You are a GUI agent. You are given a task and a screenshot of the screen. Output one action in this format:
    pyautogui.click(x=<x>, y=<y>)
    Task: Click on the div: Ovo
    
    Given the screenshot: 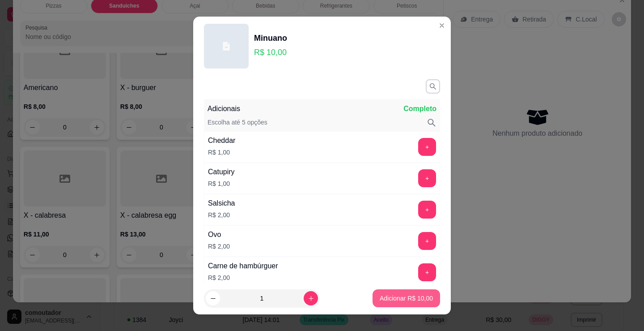 What is the action you would take?
    pyautogui.click(x=219, y=235)
    